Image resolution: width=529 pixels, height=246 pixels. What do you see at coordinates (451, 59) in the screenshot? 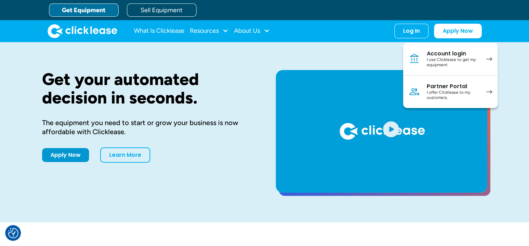
I see `a: Account loginI use Clicklease to get my equipment` at bounding box center [451, 59].